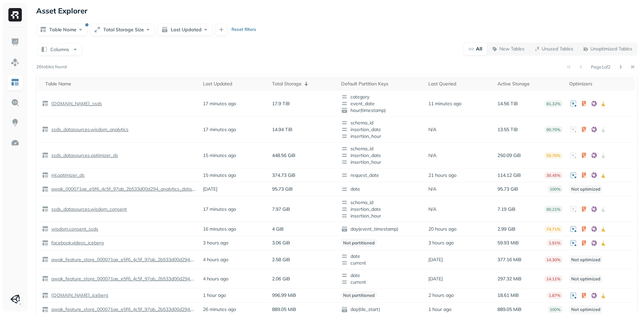 This screenshot has height=314, width=644. Describe the element at coordinates (553, 259) in the screenshot. I see `p: 14.30%` at that location.